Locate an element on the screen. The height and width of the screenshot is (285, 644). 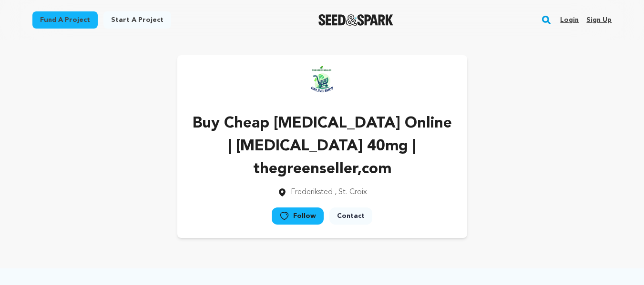
img: https://seedandspark-static.s3.us-east-2.amazonaws.com/images/User/002/309/671/medium/76c157b26c3... is located at coordinates (322, 83).